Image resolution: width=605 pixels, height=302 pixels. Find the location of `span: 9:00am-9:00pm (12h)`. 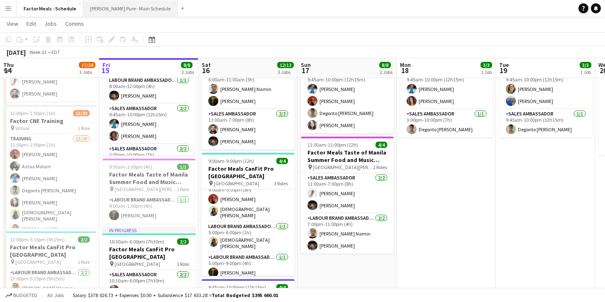

span: 9:00am-9:00pm (12h) is located at coordinates (231, 161).